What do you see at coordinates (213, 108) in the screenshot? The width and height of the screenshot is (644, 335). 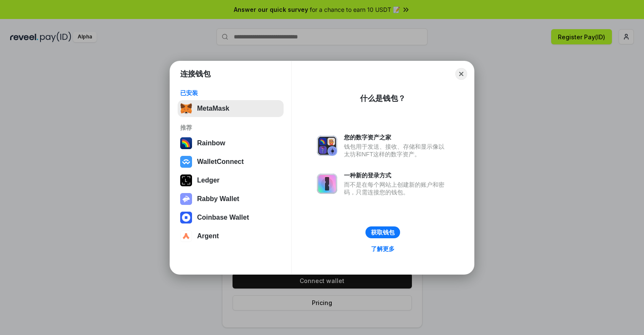 I see `div: MetaMask` at bounding box center [213, 108].